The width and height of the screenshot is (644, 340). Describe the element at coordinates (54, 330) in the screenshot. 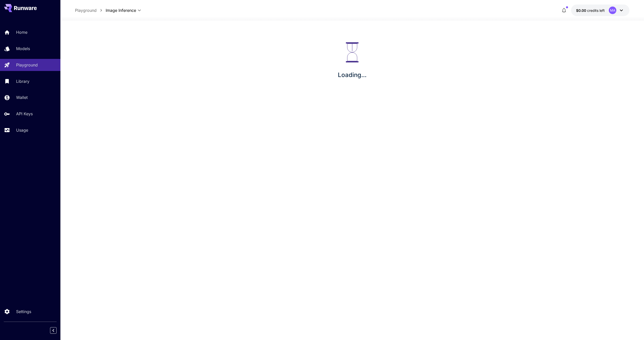

I see `button: Collapse sidebar` at that location.